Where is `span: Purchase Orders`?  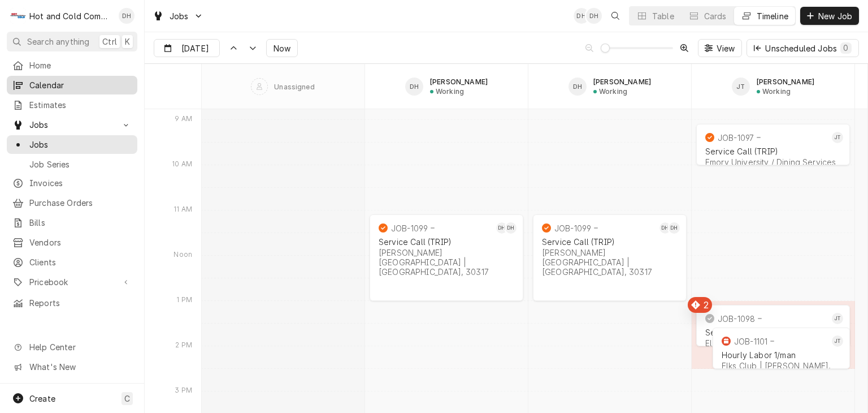 span: Purchase Orders is located at coordinates (80, 202).